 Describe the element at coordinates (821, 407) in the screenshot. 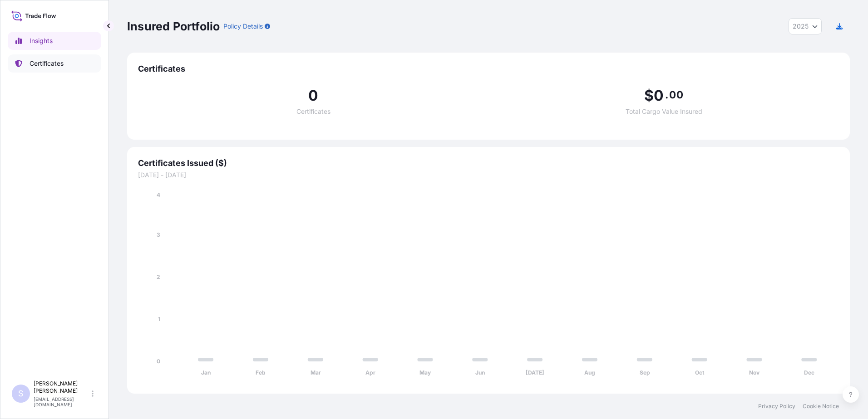

I see `a: Cookie Notice` at that location.